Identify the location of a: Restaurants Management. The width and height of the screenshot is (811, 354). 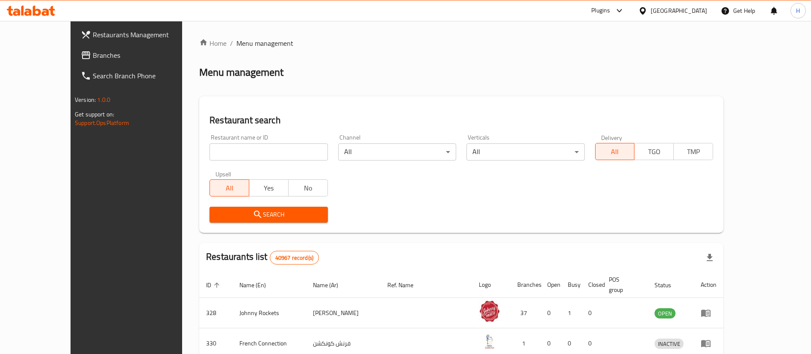
(140, 35).